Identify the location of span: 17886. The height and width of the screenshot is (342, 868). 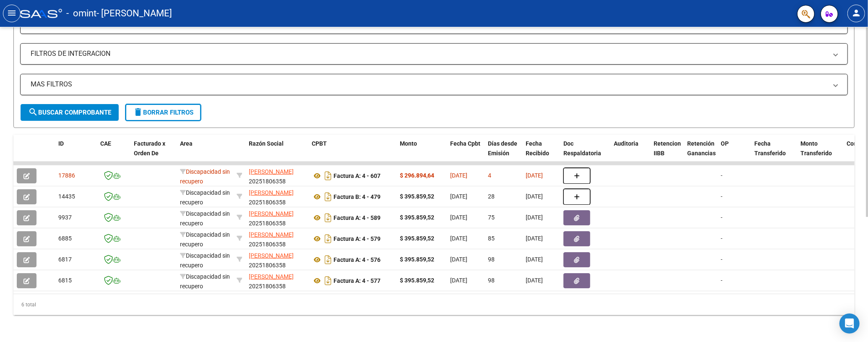
(67, 176).